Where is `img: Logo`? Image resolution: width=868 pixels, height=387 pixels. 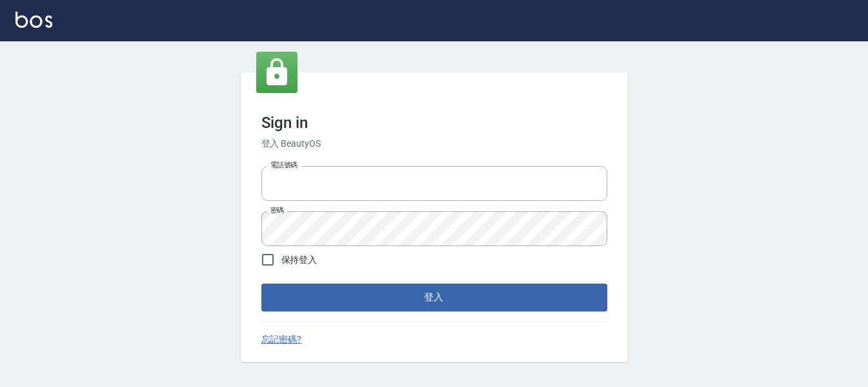
img: Logo is located at coordinates (34, 19).